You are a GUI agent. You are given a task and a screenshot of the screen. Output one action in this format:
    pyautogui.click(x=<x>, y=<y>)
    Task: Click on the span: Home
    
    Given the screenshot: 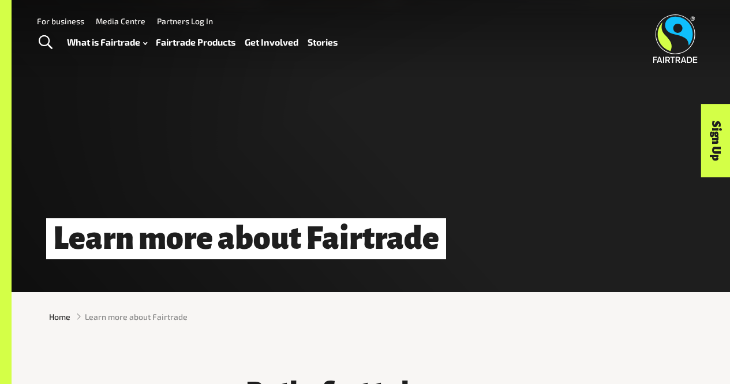 What is the action you would take?
    pyautogui.click(x=59, y=316)
    